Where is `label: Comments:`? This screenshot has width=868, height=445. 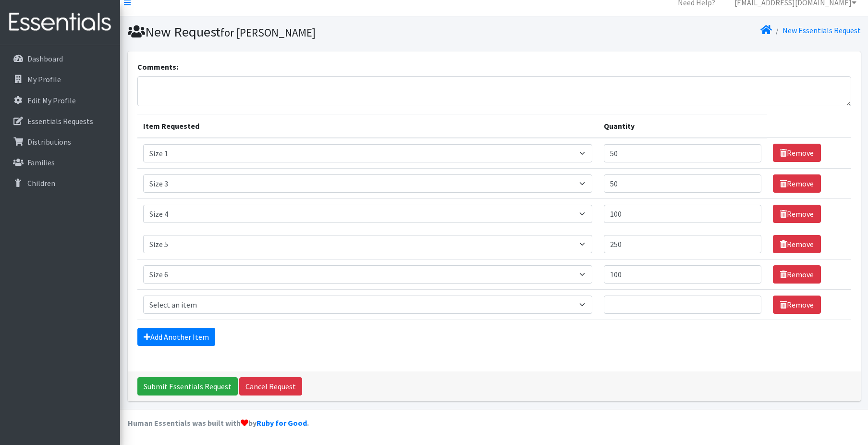 label: Comments: is located at coordinates (158, 67).